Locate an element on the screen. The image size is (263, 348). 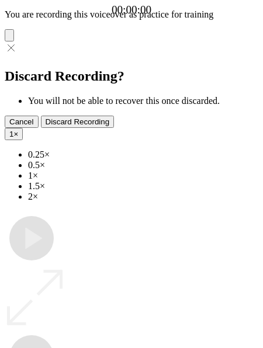
h2: Discard Recording? is located at coordinates (131, 76).